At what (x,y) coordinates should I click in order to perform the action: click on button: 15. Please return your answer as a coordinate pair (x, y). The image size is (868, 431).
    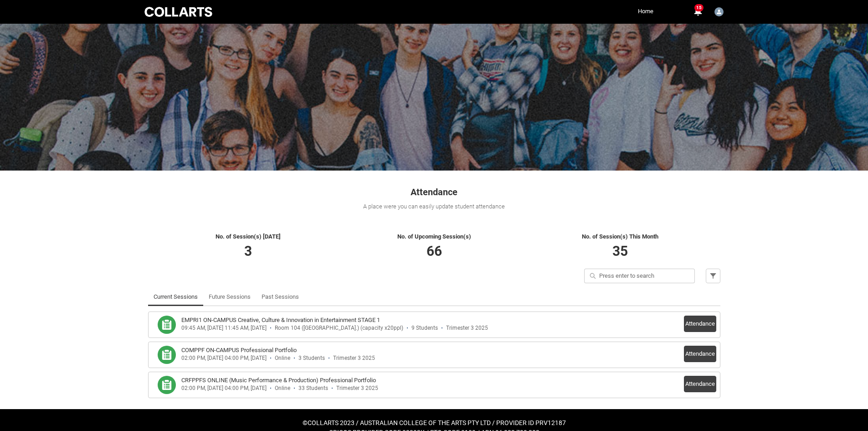
    Looking at the image, I should click on (697, 12).